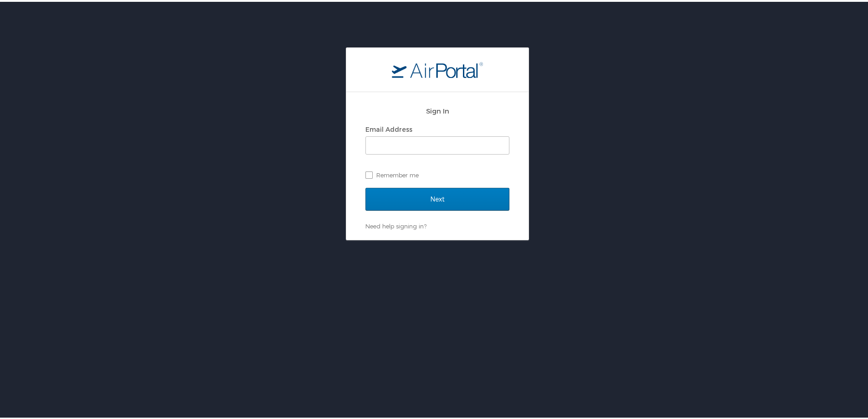 The width and height of the screenshot is (868, 419). What do you see at coordinates (437, 173) in the screenshot?
I see `label: Remember me` at bounding box center [437, 173].